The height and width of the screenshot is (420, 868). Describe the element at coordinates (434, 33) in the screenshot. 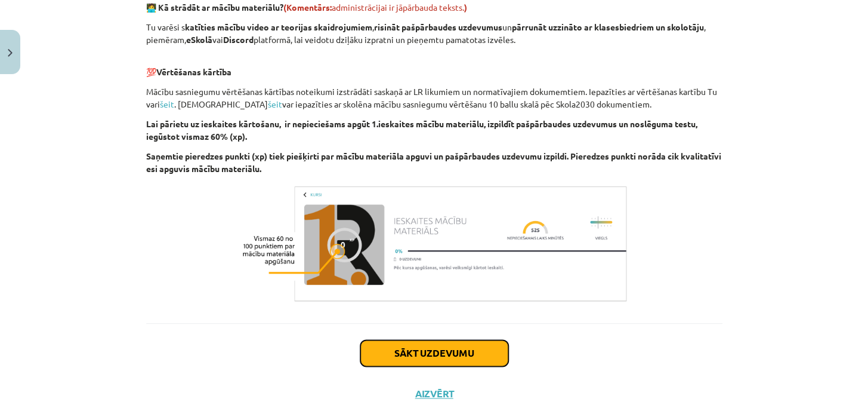

I see `p: Tu varēsi s , un , piemēram, vai platformā, lai veidotu dziļāku izpratni un pieņemtu pamatotas iz...` at that location.